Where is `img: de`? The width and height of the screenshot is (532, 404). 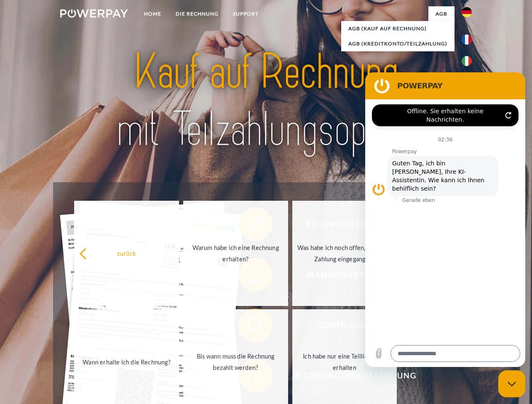
img: de is located at coordinates (466, 12).